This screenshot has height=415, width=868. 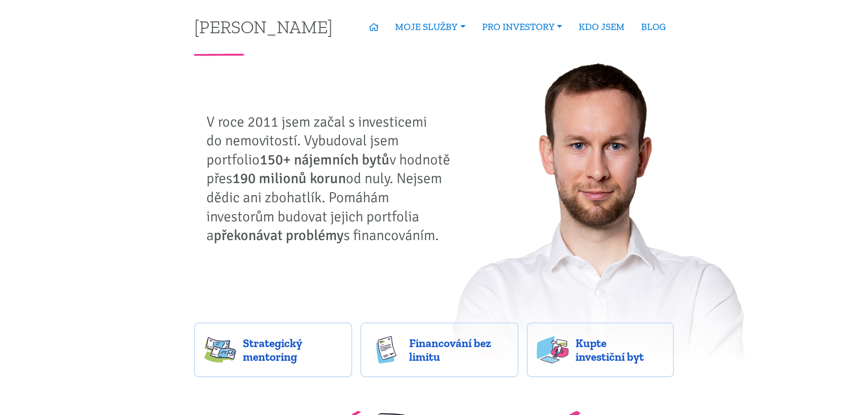 What do you see at coordinates (220, 350) in the screenshot?
I see `img: strategy` at bounding box center [220, 350].